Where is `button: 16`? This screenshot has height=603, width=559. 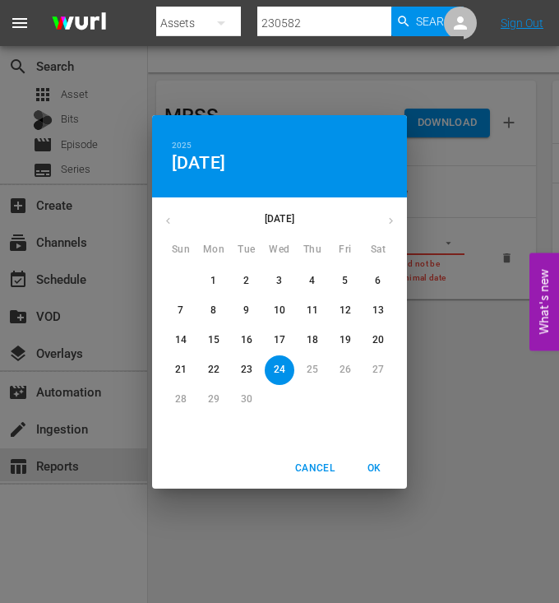 button: 16 is located at coordinates (247, 340).